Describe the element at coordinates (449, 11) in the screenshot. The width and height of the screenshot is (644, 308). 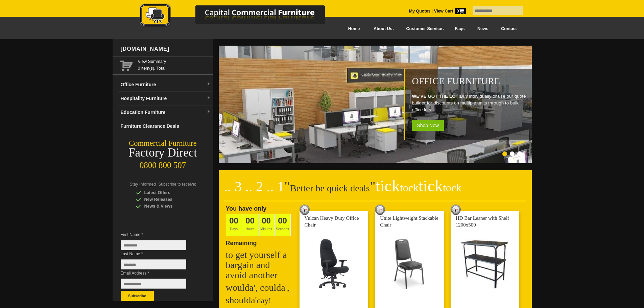
I see `a: View Cart0` at that location.